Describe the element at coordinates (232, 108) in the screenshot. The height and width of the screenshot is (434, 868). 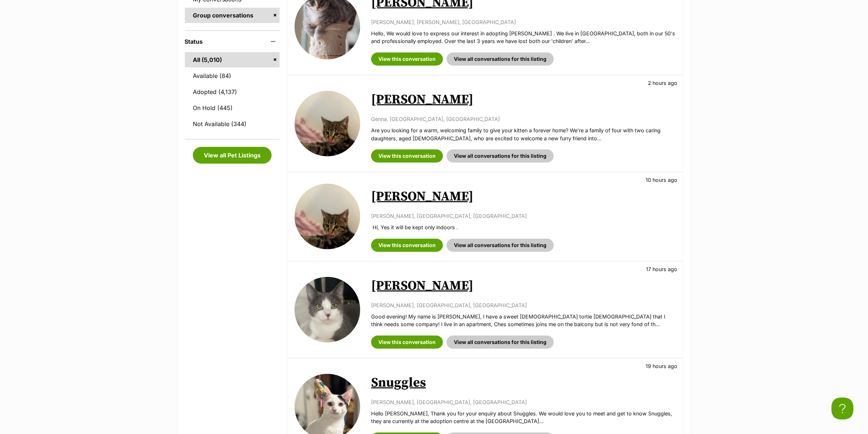
I see `a: On Hold (445)` at that location.